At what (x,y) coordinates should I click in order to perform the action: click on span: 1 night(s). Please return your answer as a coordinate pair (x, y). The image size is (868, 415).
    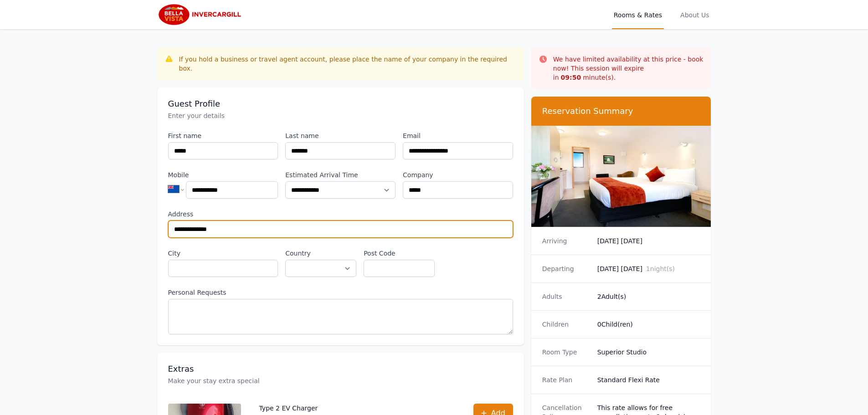
    Looking at the image, I should click on (660, 269).